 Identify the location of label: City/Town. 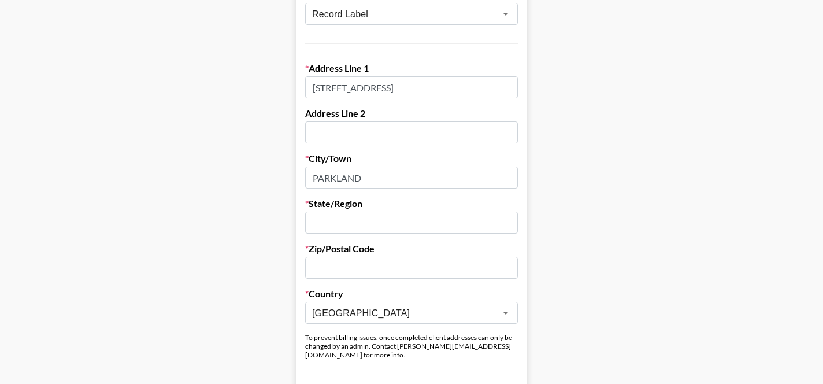
(411, 158).